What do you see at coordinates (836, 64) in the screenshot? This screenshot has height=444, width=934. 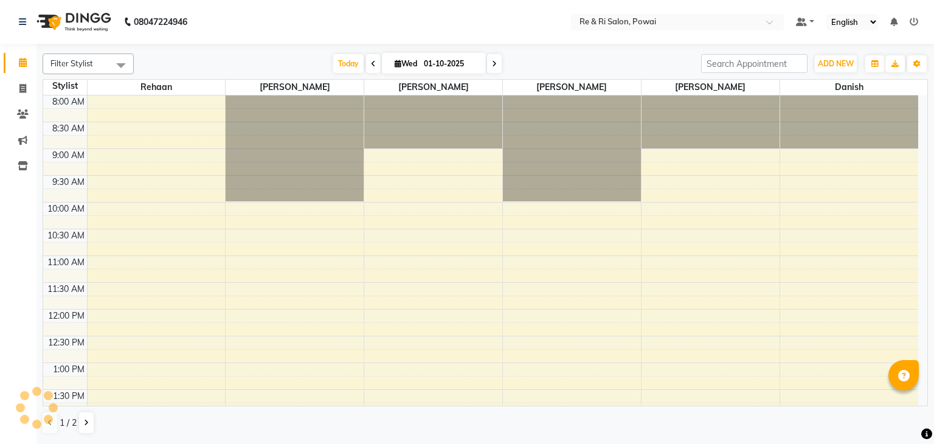 I see `button: ADD NEW` at bounding box center [836, 64].